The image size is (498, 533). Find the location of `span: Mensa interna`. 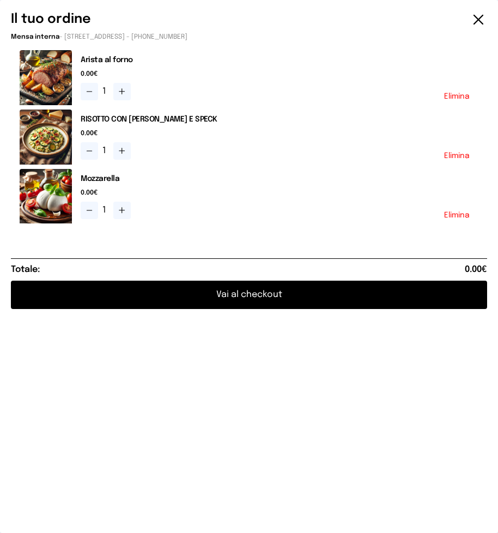

span: Mensa interna is located at coordinates (35, 37).